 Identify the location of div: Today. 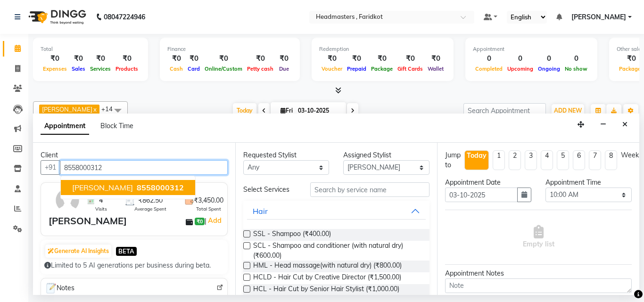
(477, 156).